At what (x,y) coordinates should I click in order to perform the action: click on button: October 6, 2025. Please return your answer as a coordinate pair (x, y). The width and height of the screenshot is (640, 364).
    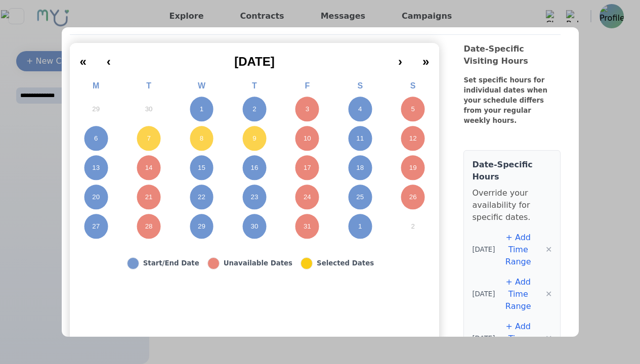
    Looking at the image, I should click on (96, 139).